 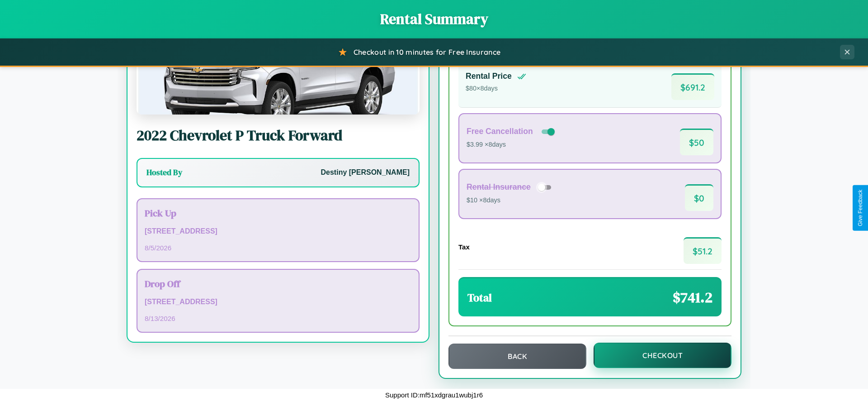 What do you see at coordinates (699, 197) in the screenshot?
I see `span: $ 0` at bounding box center [699, 197].